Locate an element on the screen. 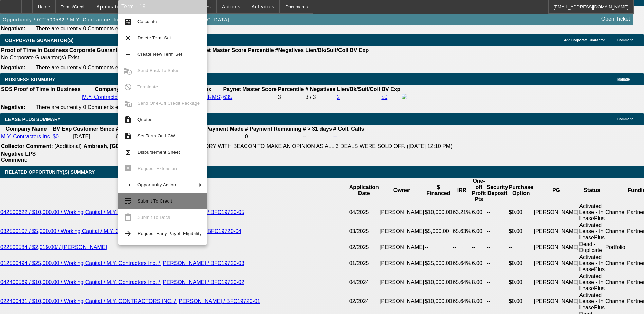  b: # > 31 days is located at coordinates (317, 129).